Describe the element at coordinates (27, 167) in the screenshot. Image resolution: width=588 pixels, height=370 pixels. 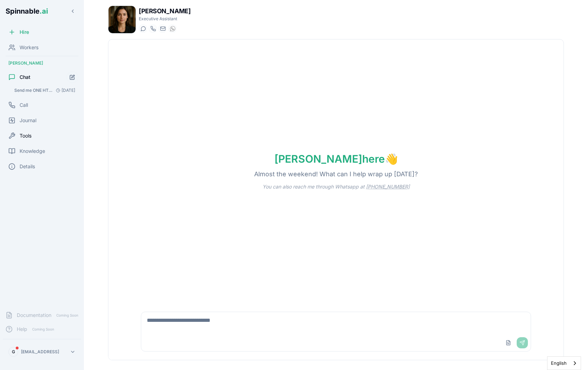
I see `span: Details` at that location.